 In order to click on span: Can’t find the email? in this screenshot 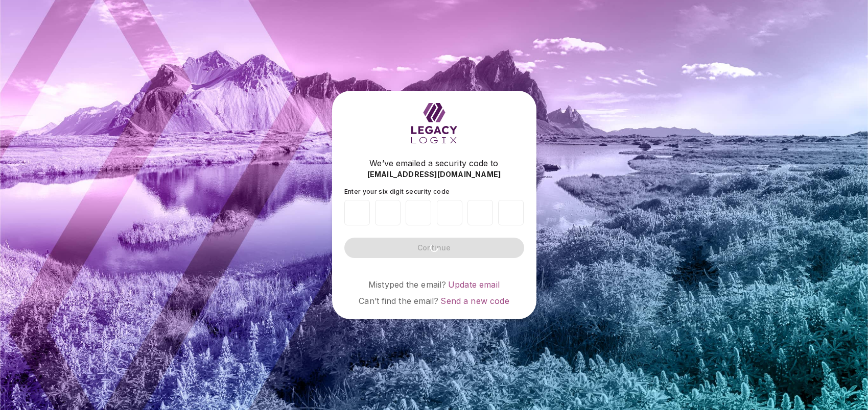, I will do `click(399, 301)`.